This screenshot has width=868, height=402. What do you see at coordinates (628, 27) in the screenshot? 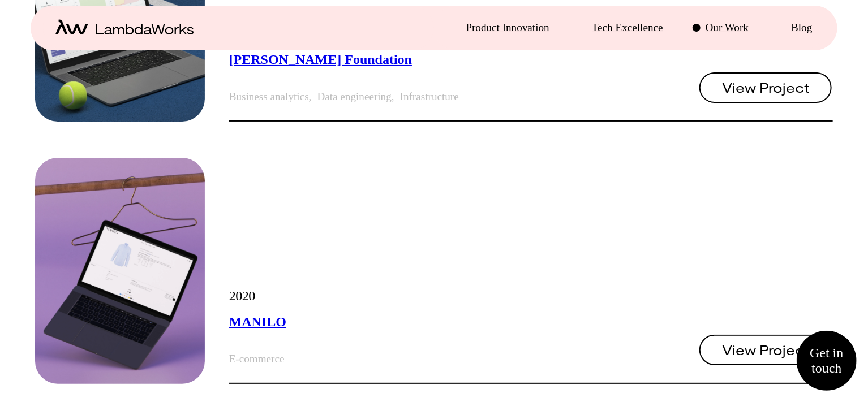
I see `p: Tech Excellence` at bounding box center [628, 27].